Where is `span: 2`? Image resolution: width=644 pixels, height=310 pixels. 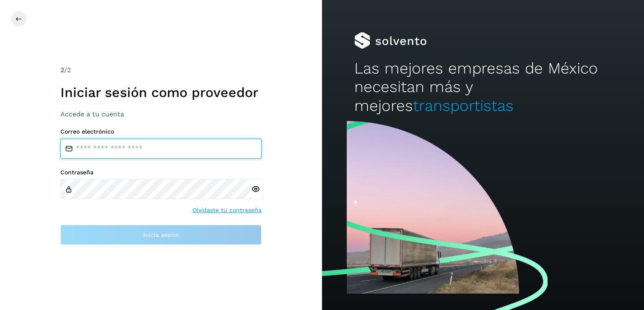
span: 2 is located at coordinates (62, 70).